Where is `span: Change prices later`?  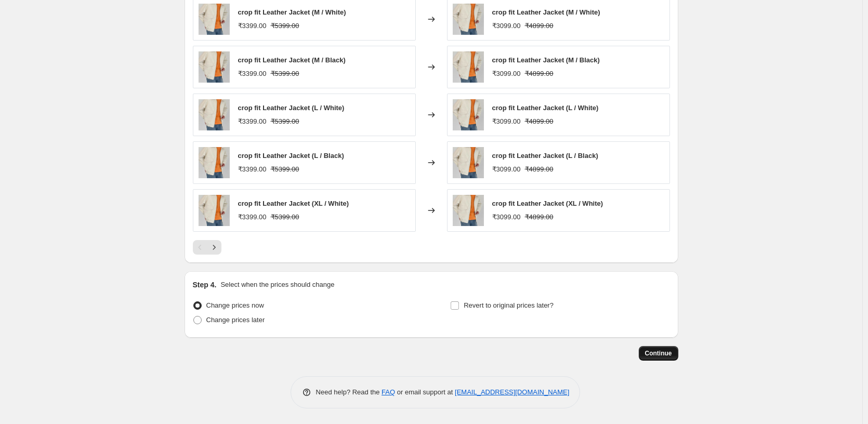
span: Change prices later is located at coordinates (236, 320).